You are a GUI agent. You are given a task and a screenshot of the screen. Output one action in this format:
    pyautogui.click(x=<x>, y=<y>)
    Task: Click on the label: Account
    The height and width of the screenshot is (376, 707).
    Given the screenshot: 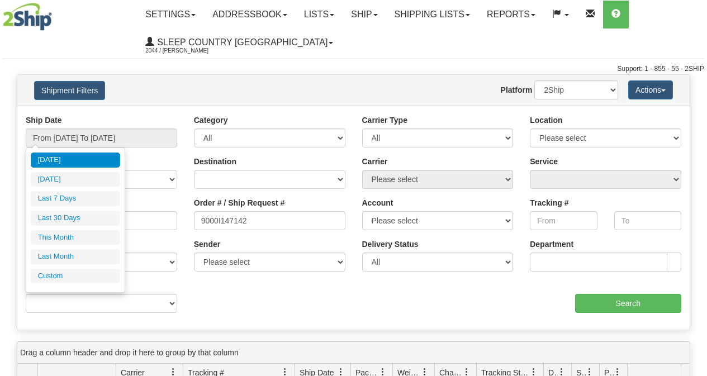 What is the action you would take?
    pyautogui.click(x=378, y=203)
    